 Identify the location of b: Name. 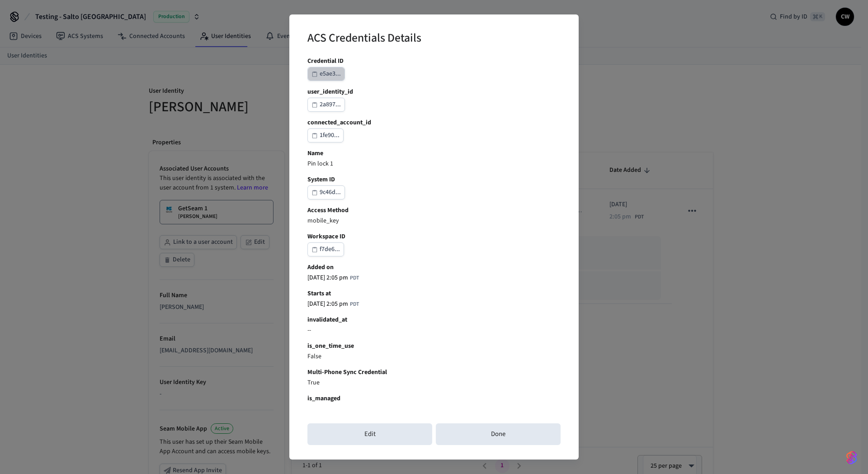
(434, 153).